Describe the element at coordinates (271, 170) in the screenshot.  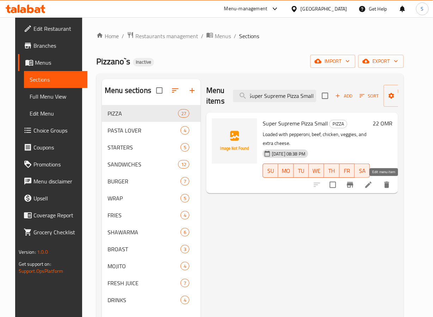
I see `span: SU` at that location.